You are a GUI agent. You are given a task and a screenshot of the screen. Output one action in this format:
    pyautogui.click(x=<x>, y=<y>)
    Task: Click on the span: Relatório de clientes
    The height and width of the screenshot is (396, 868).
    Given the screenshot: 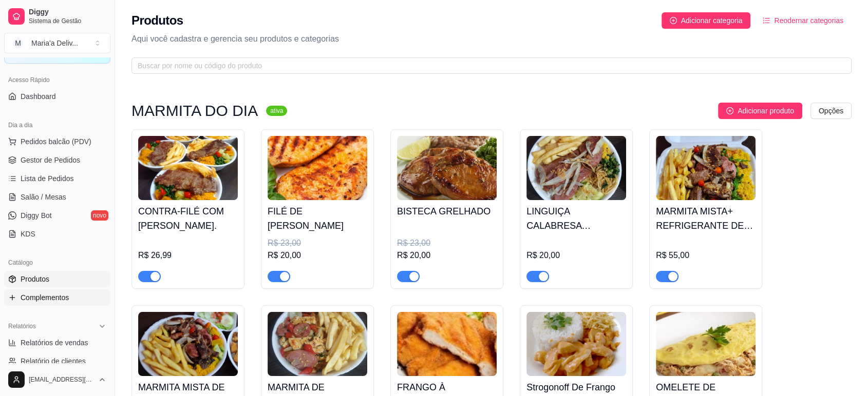 What is the action you would take?
    pyautogui.click(x=53, y=362)
    